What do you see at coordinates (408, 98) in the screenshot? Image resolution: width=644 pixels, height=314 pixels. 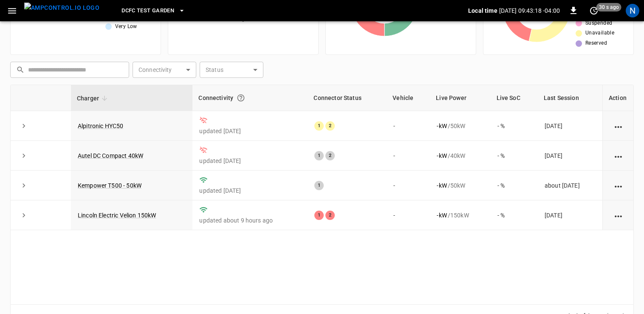 I see `th: Vehicle` at bounding box center [408, 98].